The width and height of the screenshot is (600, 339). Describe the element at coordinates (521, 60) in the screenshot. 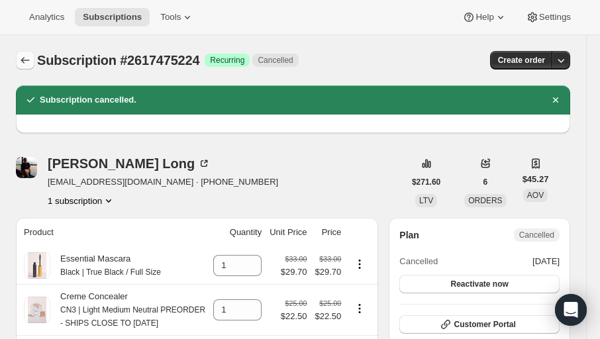

I see `button: Create order` at that location.